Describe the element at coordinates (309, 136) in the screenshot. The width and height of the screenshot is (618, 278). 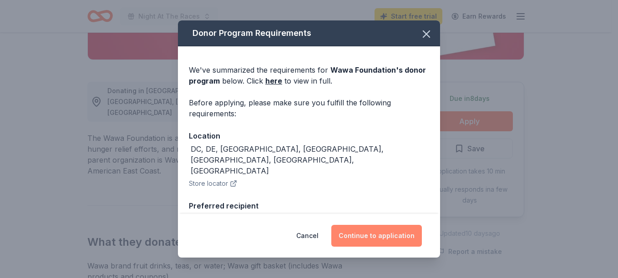
I see `div: Location` at that location.